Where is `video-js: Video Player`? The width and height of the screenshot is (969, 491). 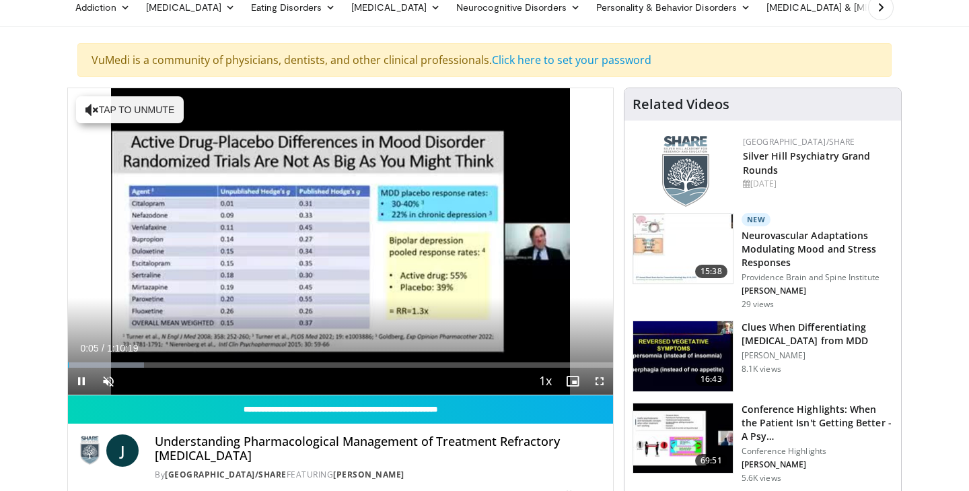
video-js: Video Player is located at coordinates (341, 242).